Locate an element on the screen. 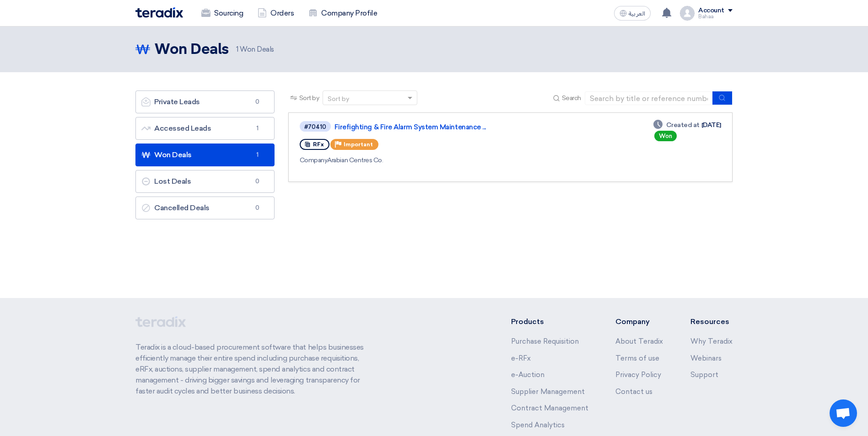 Image resolution: width=868 pixels, height=436 pixels. a: Firefighting & Fire Alarm System Maintenance ... is located at coordinates (448, 128).